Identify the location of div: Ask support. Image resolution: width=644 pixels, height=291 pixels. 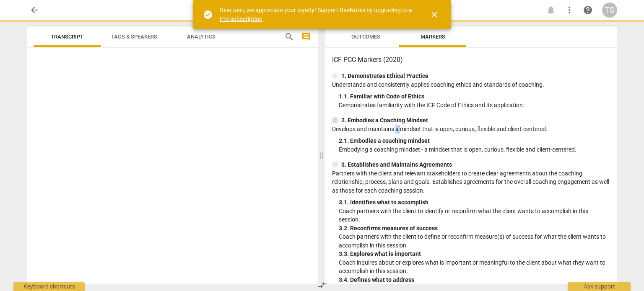
(599, 287).